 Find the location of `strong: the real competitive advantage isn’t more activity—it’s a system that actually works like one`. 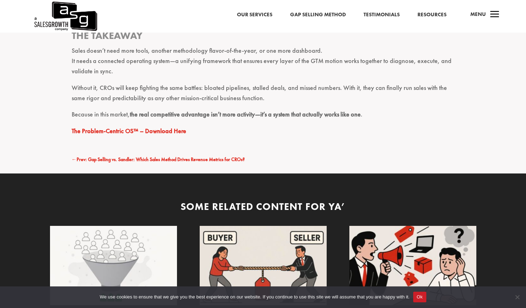

strong: the real competitive advantage isn’t more activity—it’s a system that actually works like one is located at coordinates (245, 114).